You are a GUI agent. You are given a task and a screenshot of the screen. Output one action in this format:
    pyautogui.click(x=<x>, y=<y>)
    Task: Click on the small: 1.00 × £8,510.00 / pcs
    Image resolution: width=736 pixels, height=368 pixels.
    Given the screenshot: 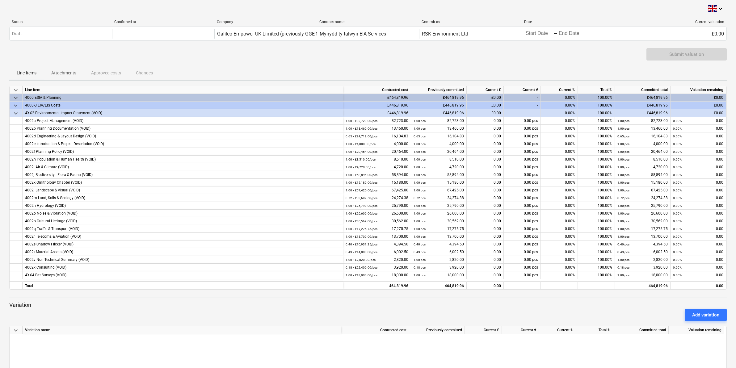 What is the action you would take?
    pyautogui.click(x=361, y=159)
    